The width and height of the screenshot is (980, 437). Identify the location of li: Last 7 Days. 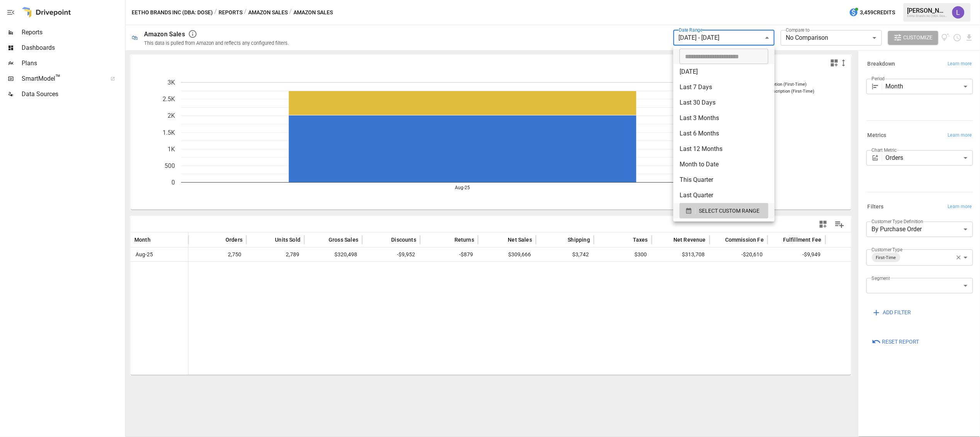
(724, 87).